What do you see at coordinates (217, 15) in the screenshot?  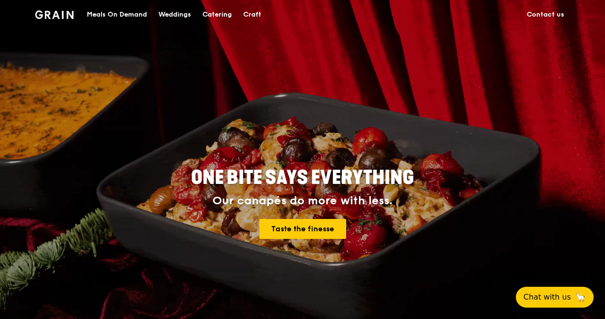 I see `a: Catering` at bounding box center [217, 15].